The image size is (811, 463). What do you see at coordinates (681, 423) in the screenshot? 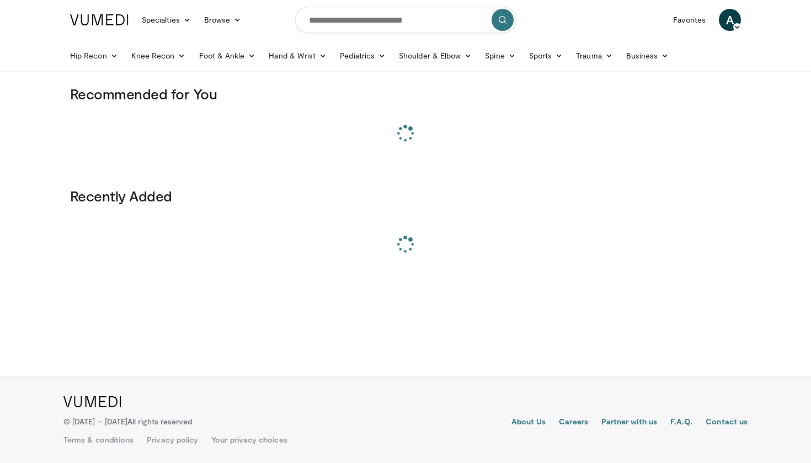
I see `a: F.A.Q.` at bounding box center [681, 423].